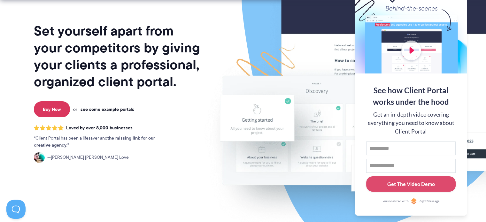 The width and height of the screenshot is (486, 222). What do you see at coordinates (20, 40) in the screenshot?
I see `img: tab_domain_overview_orange.svg` at bounding box center [20, 40].